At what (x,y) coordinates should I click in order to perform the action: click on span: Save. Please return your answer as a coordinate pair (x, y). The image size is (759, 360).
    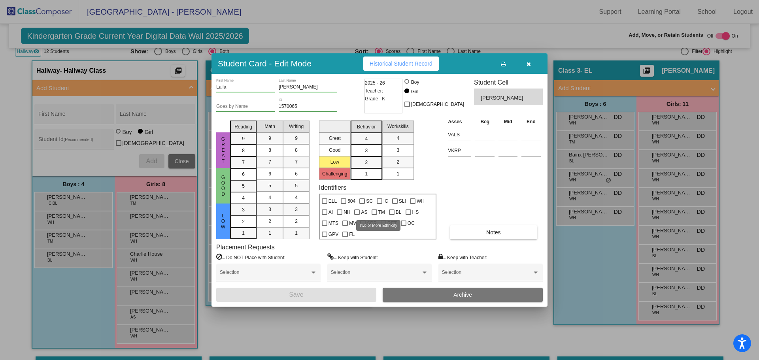
    Looking at the image, I should click on (296, 294).